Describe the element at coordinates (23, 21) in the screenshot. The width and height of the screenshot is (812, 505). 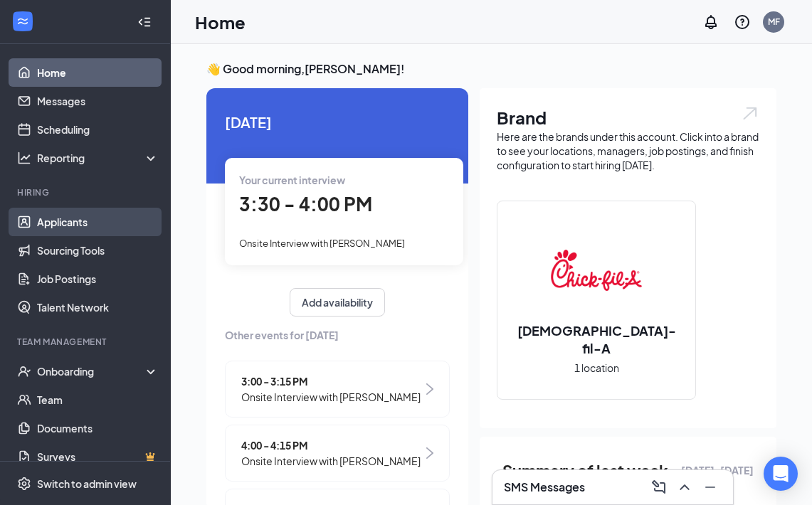
I see `svg: WorkstreamLogo` at that location.